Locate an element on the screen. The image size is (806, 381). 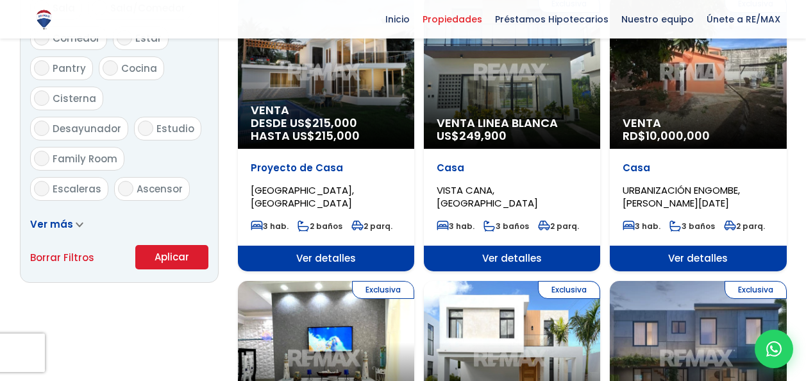
p: Proyecto de Casa is located at coordinates (326, 168).